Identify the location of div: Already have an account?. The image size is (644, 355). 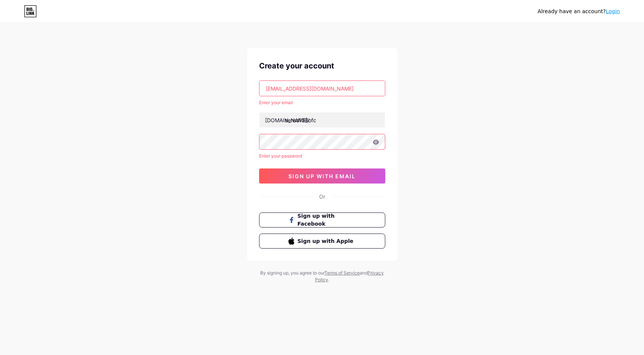
(579, 11).